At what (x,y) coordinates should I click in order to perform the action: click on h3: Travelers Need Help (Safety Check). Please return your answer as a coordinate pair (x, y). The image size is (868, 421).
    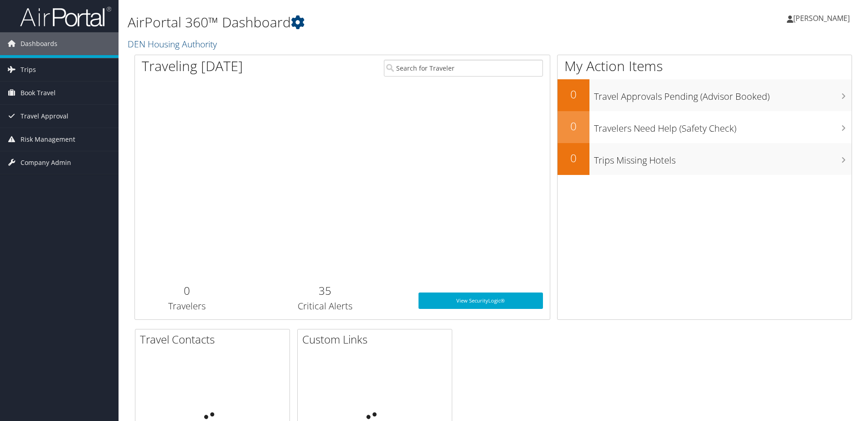
    Looking at the image, I should click on (723, 126).